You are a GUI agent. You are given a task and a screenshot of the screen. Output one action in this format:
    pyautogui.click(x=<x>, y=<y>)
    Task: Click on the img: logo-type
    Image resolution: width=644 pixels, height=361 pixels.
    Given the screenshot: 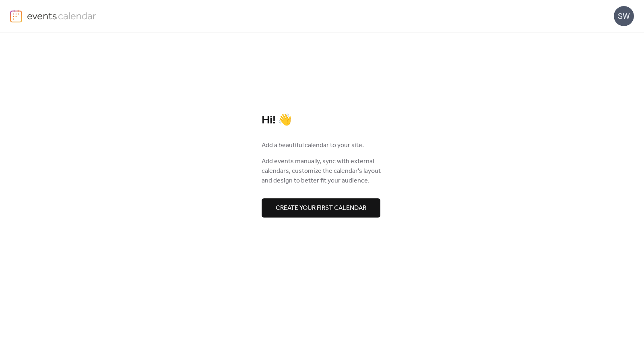 What is the action you would take?
    pyautogui.click(x=61, y=16)
    